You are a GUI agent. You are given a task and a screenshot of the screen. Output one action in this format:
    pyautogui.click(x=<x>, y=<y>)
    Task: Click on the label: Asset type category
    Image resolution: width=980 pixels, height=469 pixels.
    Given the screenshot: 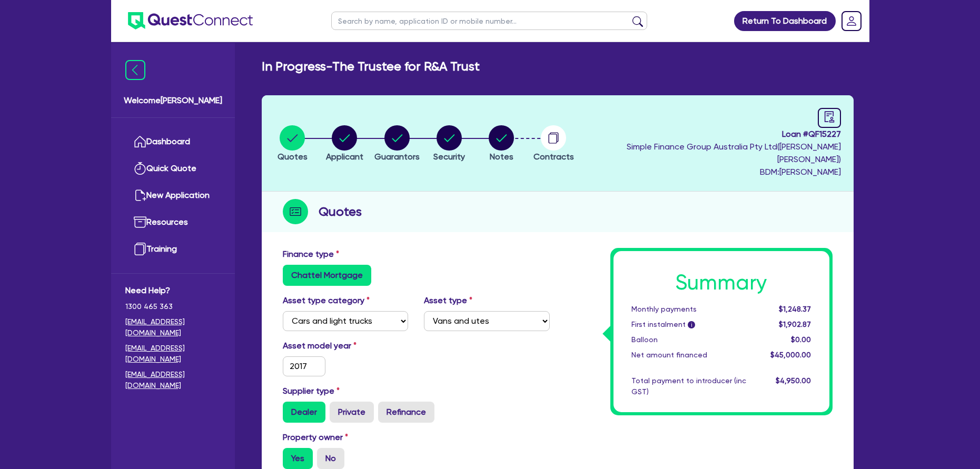 What is the action you would take?
    pyautogui.click(x=326, y=301)
    